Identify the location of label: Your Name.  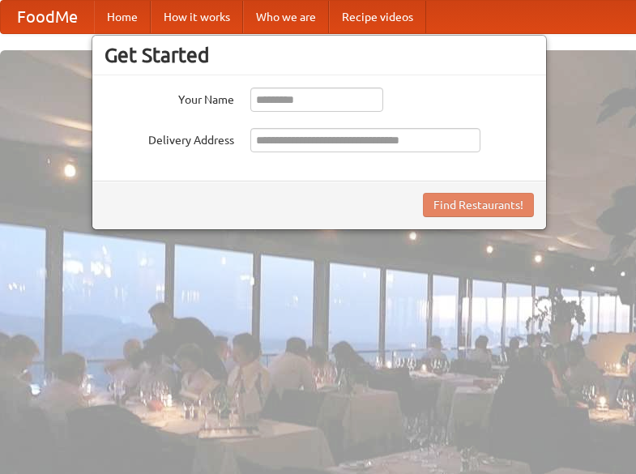
(169, 97).